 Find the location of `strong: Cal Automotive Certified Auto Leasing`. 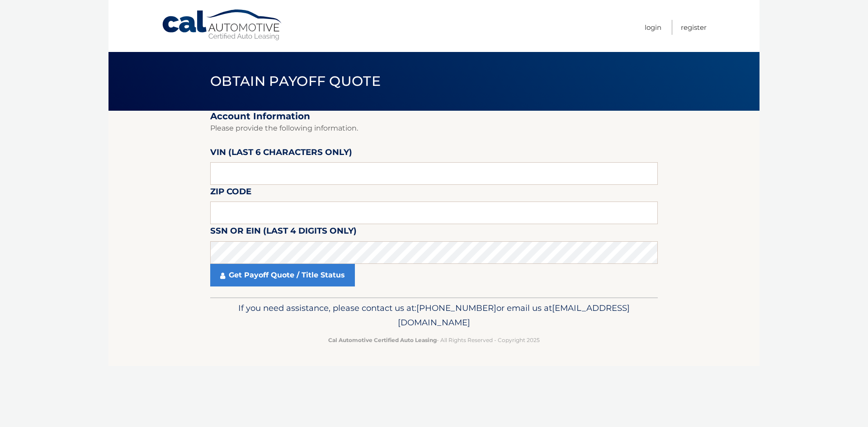

strong: Cal Automotive Certified Auto Leasing is located at coordinates (383, 339).